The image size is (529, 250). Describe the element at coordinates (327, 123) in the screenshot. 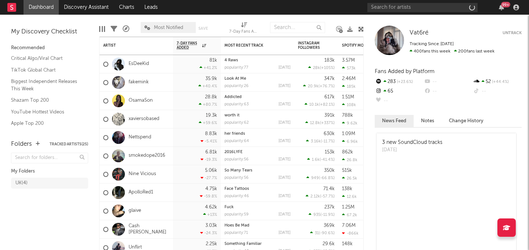

I see `span: +337 %` at that location.